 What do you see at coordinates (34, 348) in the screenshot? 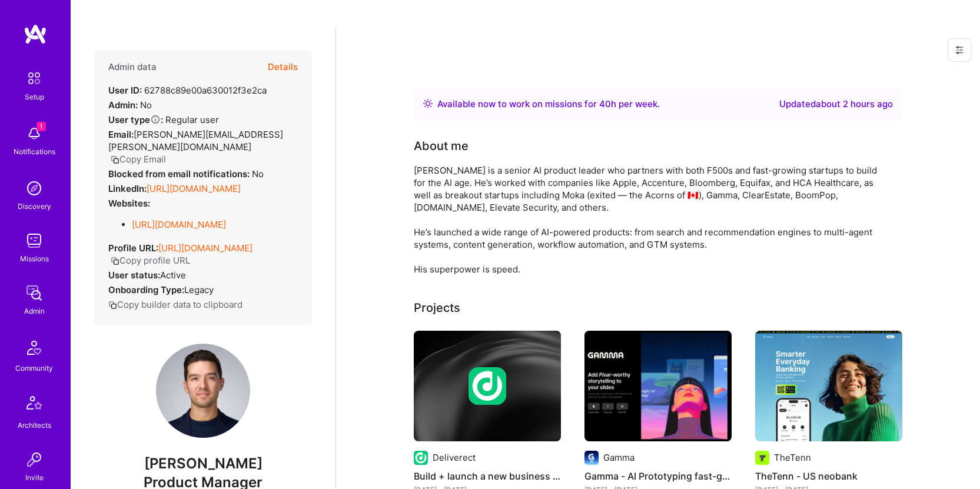
I see `img: Community` at bounding box center [34, 348].